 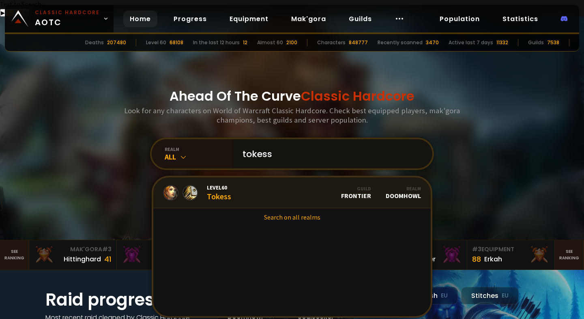 I want to click on a: AOTC, so click(x=59, y=19).